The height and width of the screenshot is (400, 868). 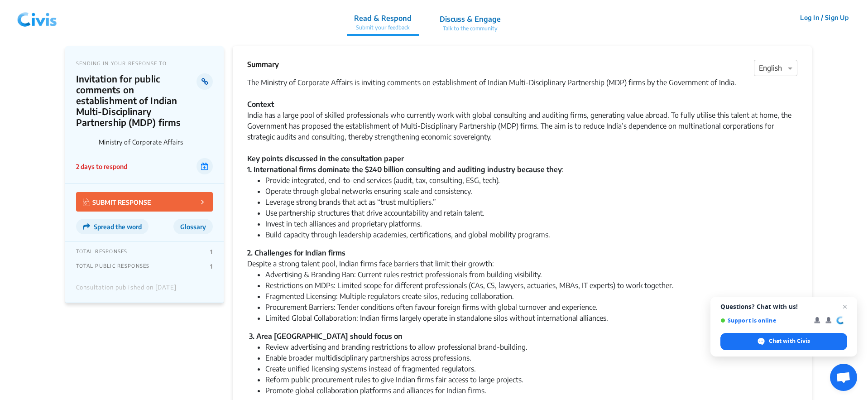 What do you see at coordinates (37, 18) in the screenshot?
I see `img: navlogo.png` at bounding box center [37, 18].